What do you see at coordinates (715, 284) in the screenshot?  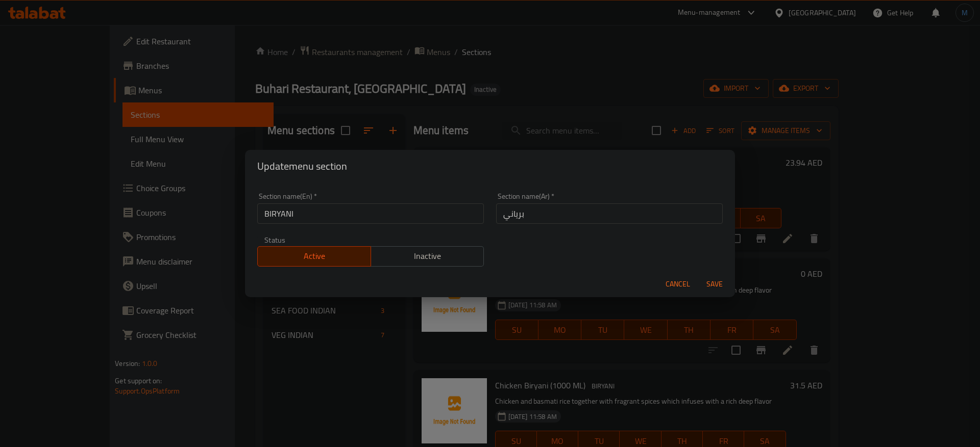 I see `button: Save` at bounding box center [715, 284].